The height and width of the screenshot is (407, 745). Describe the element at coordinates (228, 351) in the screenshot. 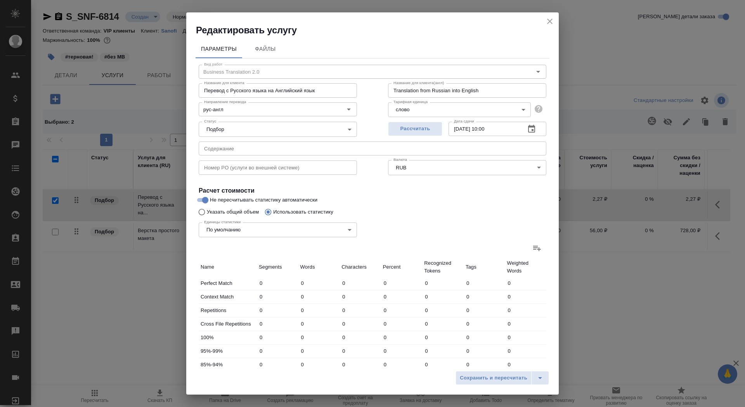

I see `p: 95%-99%` at that location.